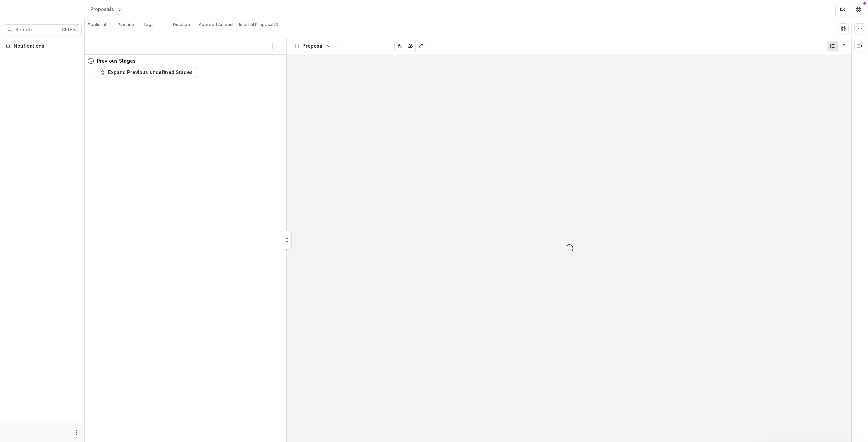  I want to click on div: Ctrl + K, so click(69, 30).